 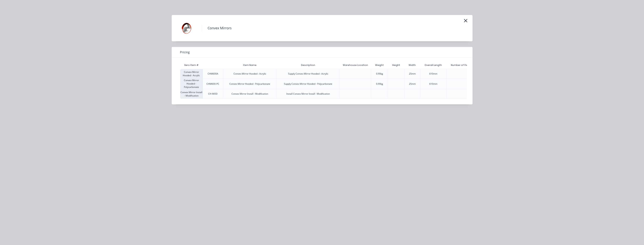 What do you see at coordinates (187, 28) in the screenshot?
I see `img: Convex Mirrors` at bounding box center [187, 28].